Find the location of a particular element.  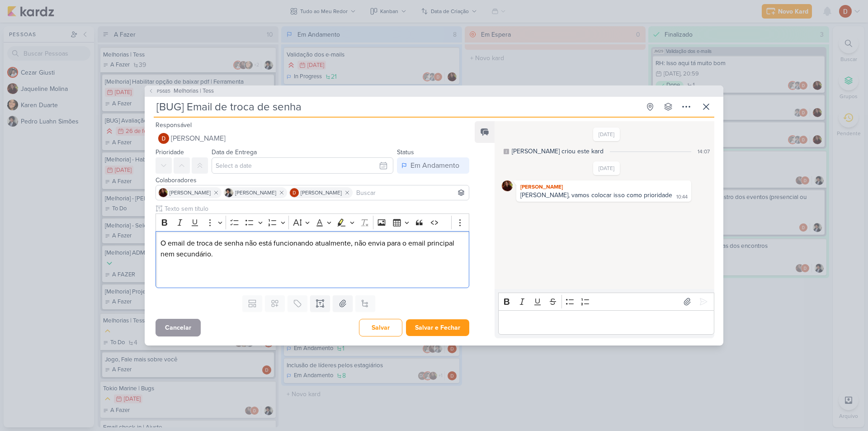

button: Cancelar is located at coordinates (178, 328).